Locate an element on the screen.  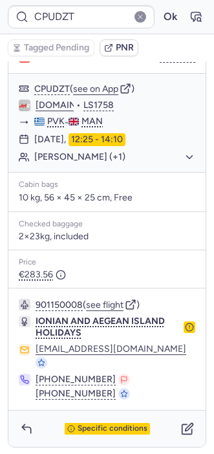
figure: LS airline logo is located at coordinates (25, 105).